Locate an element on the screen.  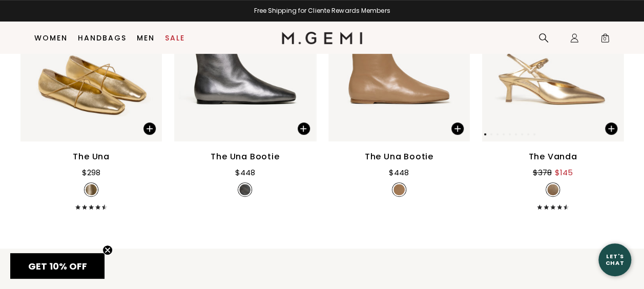
div: The Una is located at coordinates (91, 157).